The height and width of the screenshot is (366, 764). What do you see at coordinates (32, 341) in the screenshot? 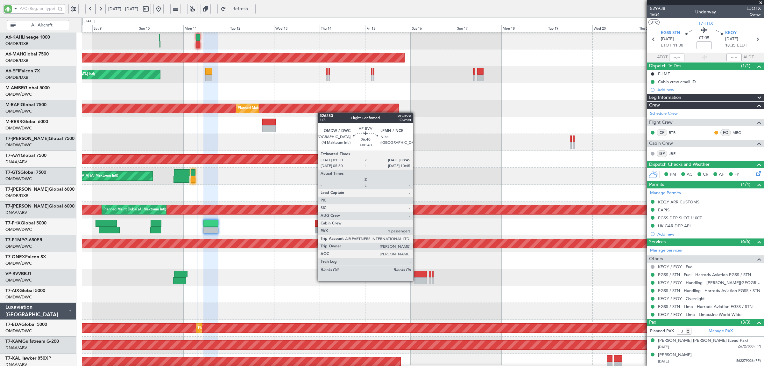
I see `a: T7-XAMGulfstream G-200` at bounding box center [32, 341].